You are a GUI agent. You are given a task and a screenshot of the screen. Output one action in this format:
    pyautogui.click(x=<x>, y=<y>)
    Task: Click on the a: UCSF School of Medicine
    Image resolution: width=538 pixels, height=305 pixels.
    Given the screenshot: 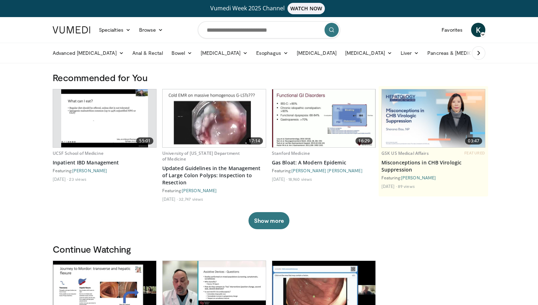 What is the action you would take?
    pyautogui.click(x=78, y=153)
    